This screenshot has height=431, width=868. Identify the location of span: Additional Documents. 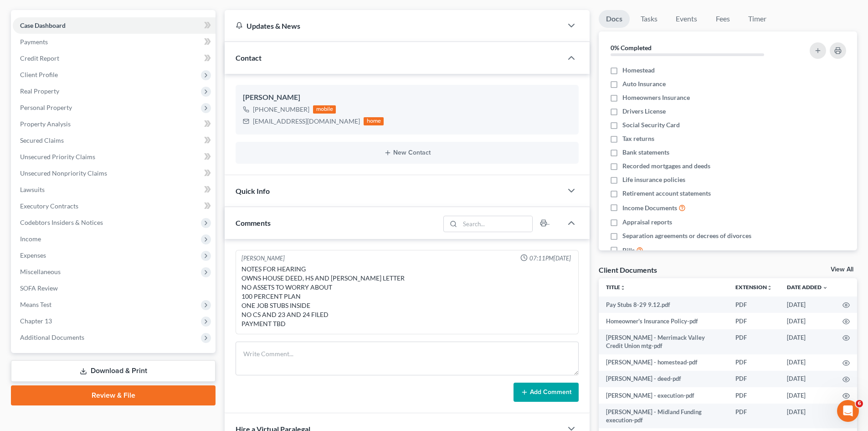
(52, 337).